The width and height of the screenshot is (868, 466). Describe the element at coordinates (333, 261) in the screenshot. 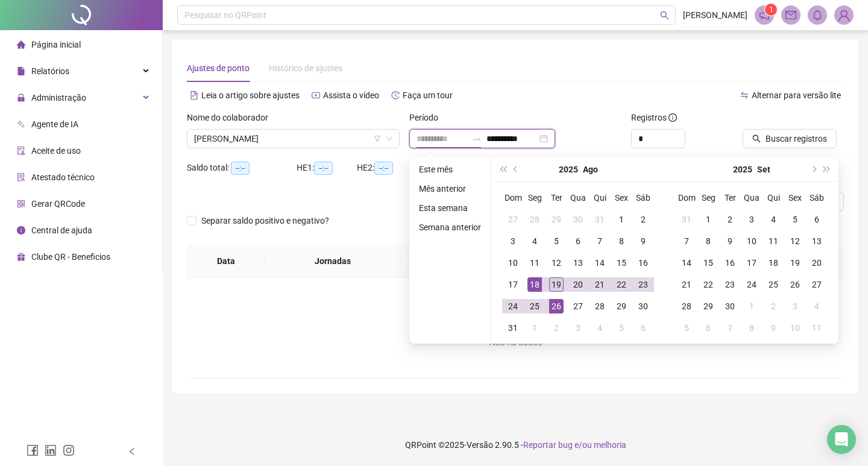

I see `th: Jornadas` at that location.